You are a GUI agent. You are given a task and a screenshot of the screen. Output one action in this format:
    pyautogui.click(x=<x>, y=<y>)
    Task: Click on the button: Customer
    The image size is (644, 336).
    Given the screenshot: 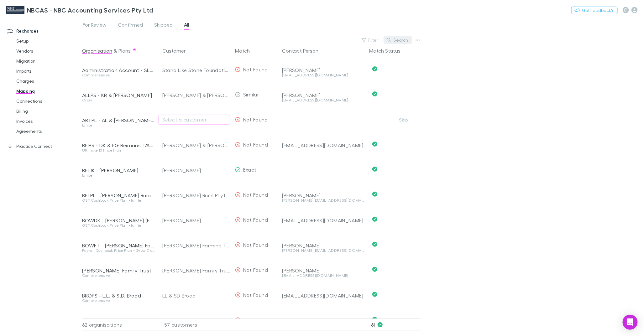 What is the action you would take?
    pyautogui.click(x=177, y=51)
    